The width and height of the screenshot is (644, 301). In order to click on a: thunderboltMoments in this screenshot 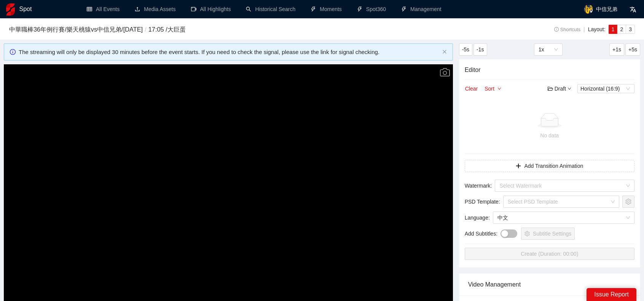, I will do `click(326, 9)`.